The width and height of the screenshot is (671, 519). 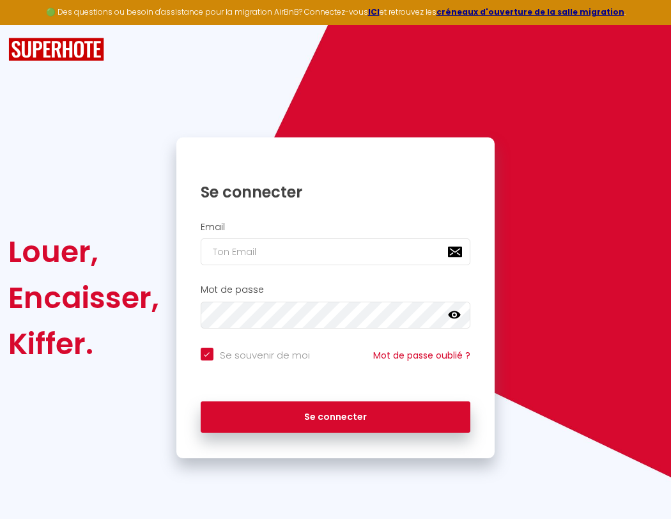 I want to click on button: Se connecter, so click(x=335, y=417).